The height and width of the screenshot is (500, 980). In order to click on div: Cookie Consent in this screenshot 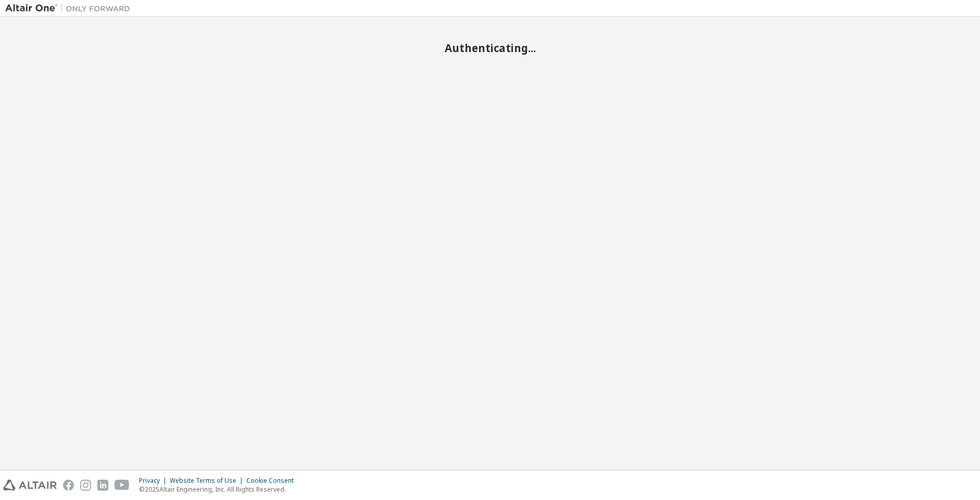, I will do `click(273, 481)`.